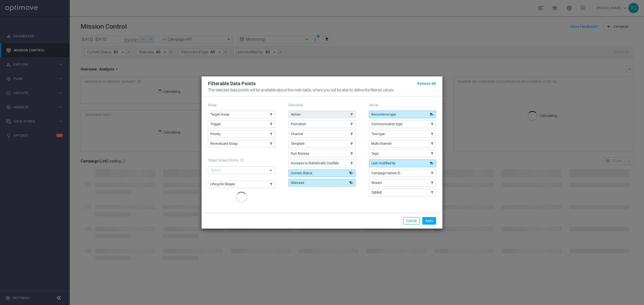 The width and height of the screenshot is (644, 305). I want to click on button: Apply, so click(429, 221).